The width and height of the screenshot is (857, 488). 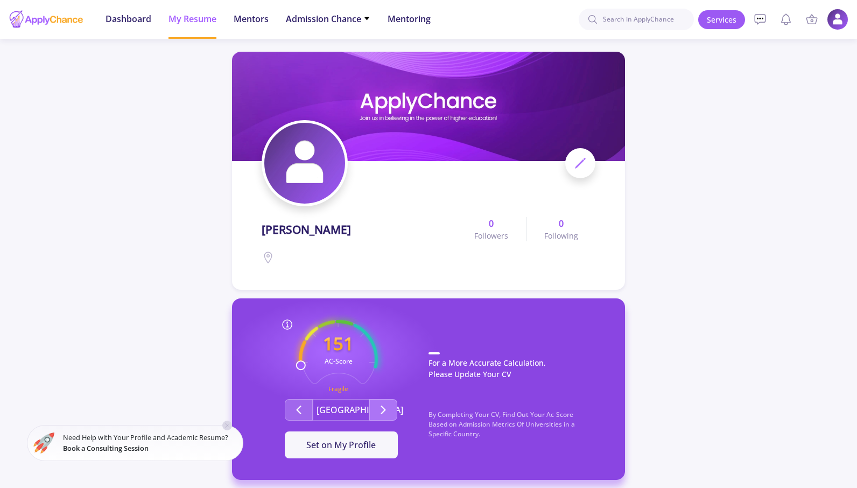 I want to click on p: For a More Accurate Calculation, Please Update Your CV, so click(x=516, y=371).